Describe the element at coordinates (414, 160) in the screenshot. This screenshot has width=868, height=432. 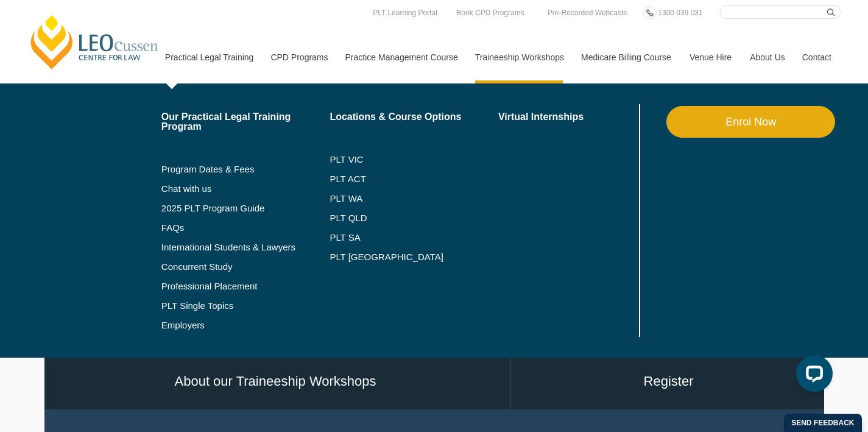
I see `a: PLT VIC` at that location.